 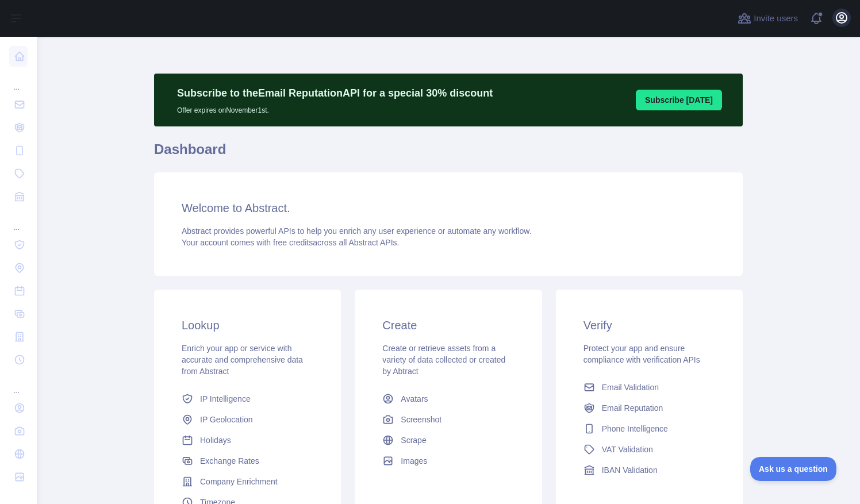 What do you see at coordinates (444, 360) in the screenshot?
I see `span: Create or retrieve assets from a variety of data collected or created by Abtract` at bounding box center [444, 360].